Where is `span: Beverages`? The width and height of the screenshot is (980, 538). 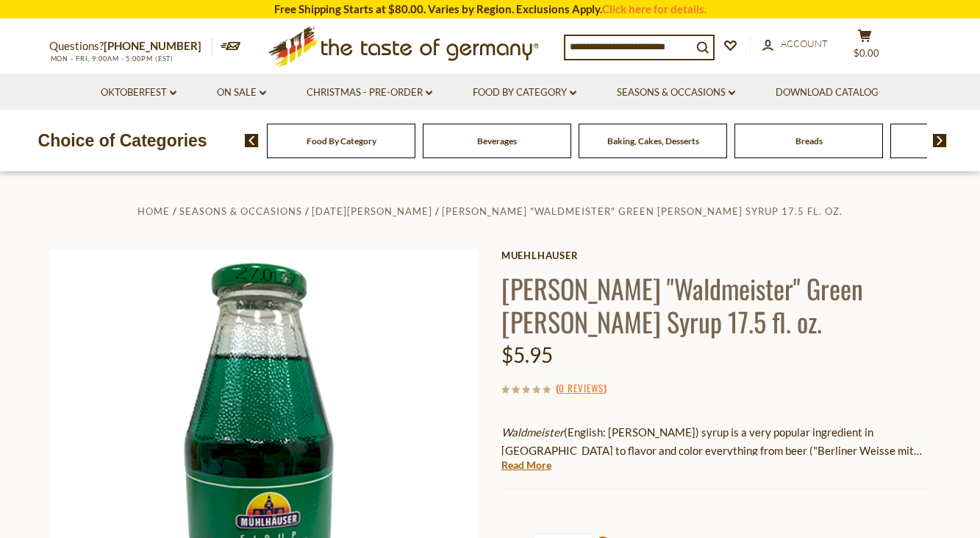
span: Beverages is located at coordinates (497, 141).